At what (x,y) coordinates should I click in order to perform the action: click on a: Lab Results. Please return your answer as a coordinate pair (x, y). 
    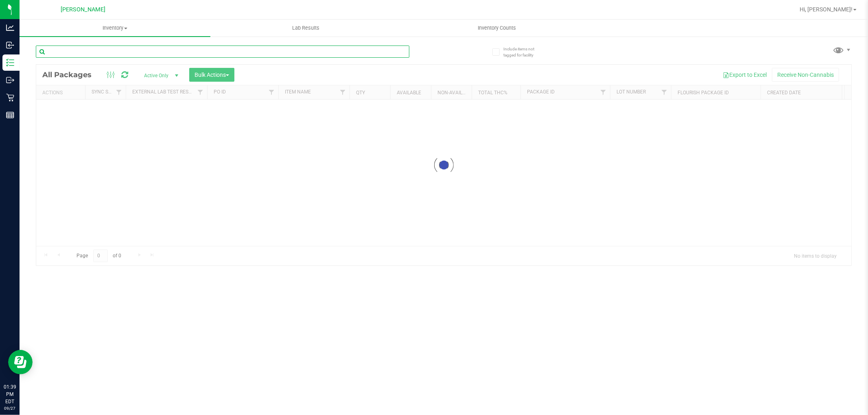
    Looking at the image, I should click on (306, 28).